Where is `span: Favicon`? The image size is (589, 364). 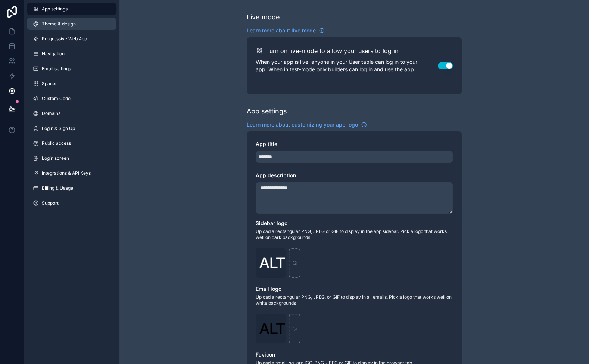 span: Favicon is located at coordinates (265, 354).